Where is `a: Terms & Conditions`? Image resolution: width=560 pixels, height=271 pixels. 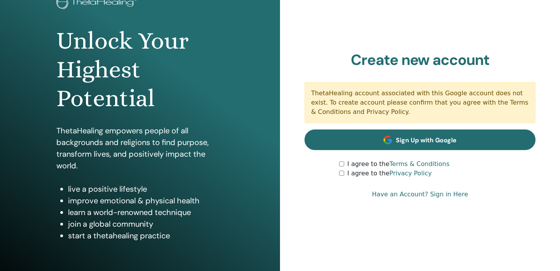
a: Terms & Conditions is located at coordinates (419, 164).